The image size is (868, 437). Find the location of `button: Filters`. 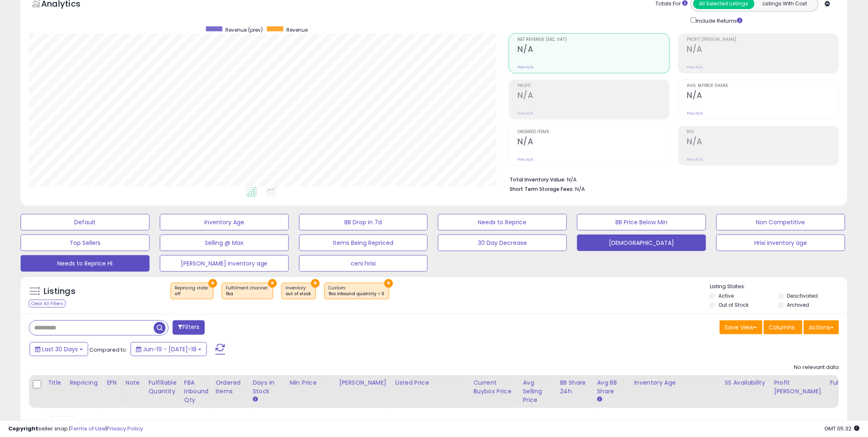

button: Filters is located at coordinates (188, 328).